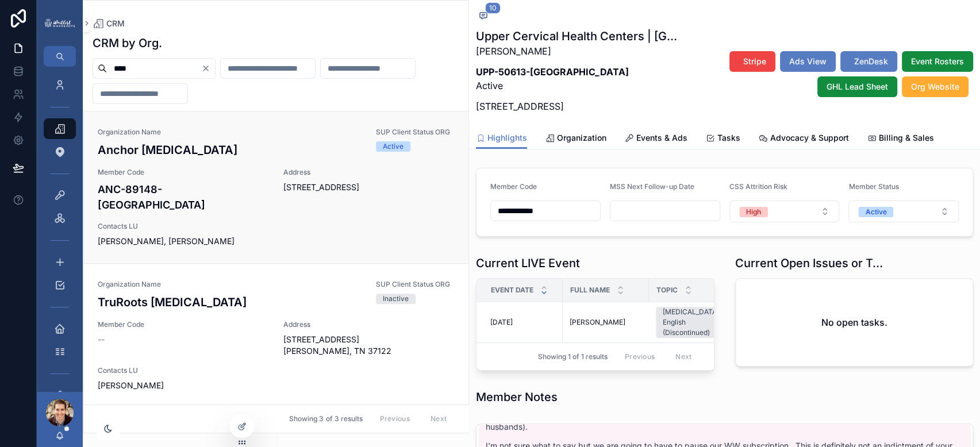 The image size is (980, 447). What do you see at coordinates (582, 138) in the screenshot?
I see `span: Organization` at bounding box center [582, 138].